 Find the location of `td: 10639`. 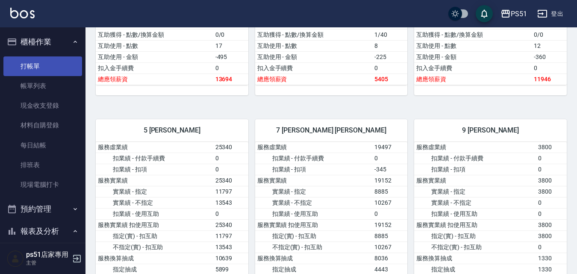

td: 10639 is located at coordinates (231, 258).